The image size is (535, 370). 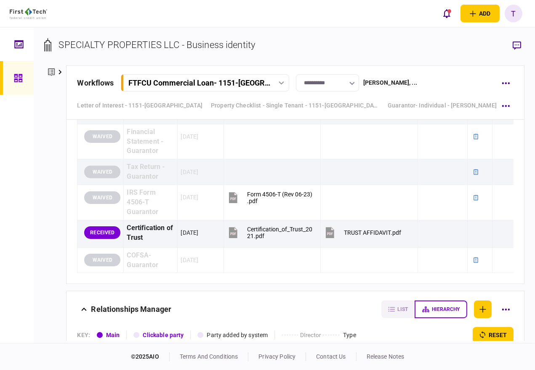 I want to click on div: SPECIALTY PROPERTIES LLC - Business identity, so click(x=157, y=45).